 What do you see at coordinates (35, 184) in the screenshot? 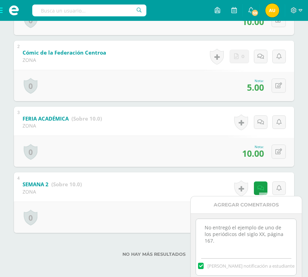
I see `b: SEMANA 2` at bounding box center [35, 184].